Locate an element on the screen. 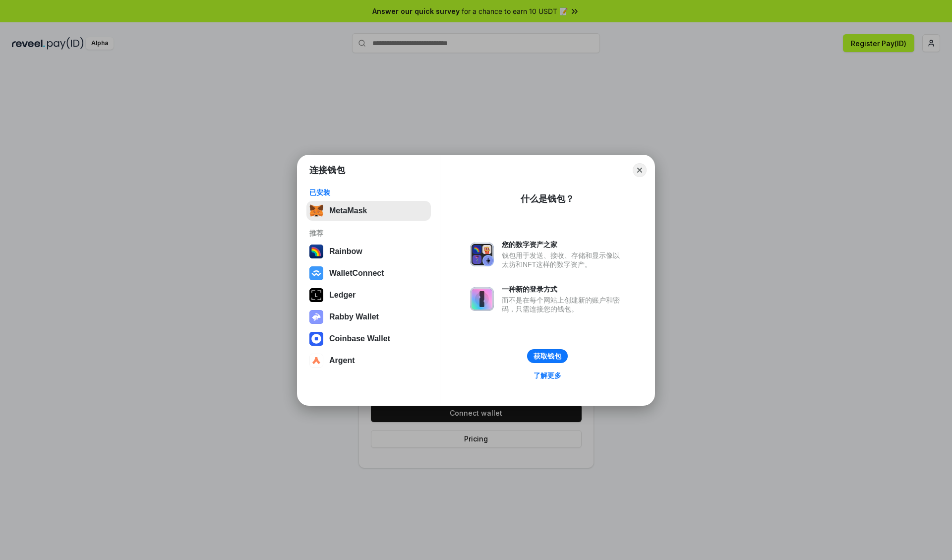  div: 什么是钱包？ is located at coordinates (548, 199).